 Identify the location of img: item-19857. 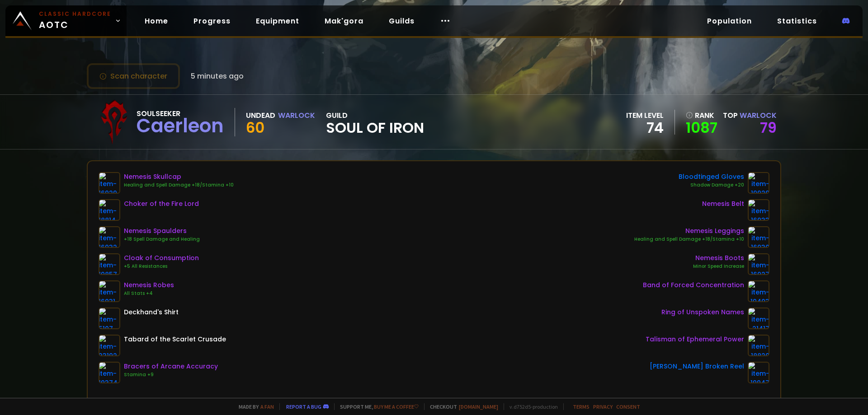
(109, 264).